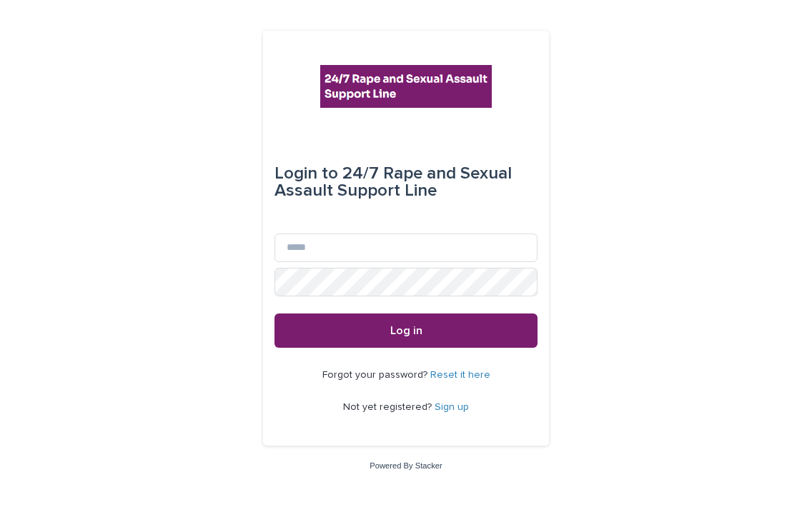  I want to click on div: 24/7 Rape and Sexual Assault Support Line, so click(406, 182).